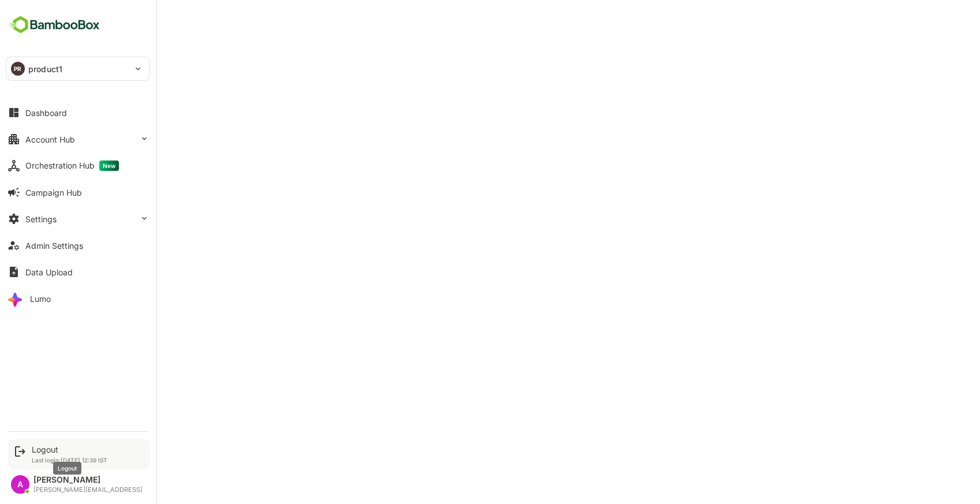 This screenshot has height=504, width=980. What do you see at coordinates (78, 272) in the screenshot?
I see `button: Data Upload` at bounding box center [78, 272].